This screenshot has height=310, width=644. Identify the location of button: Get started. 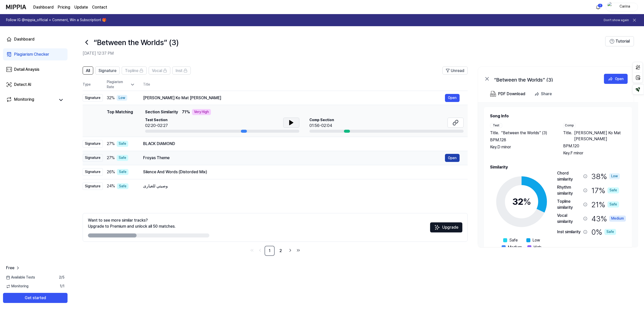
(35, 298).